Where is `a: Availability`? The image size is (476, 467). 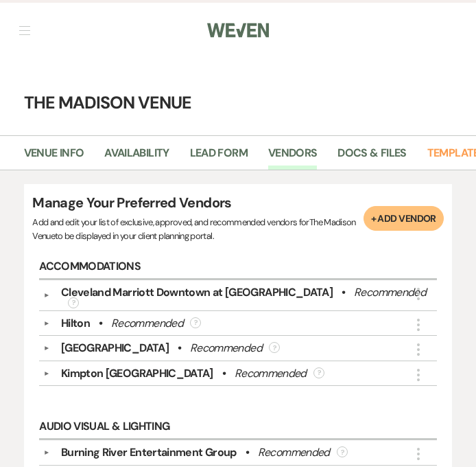
a: Availability is located at coordinates (136, 157).